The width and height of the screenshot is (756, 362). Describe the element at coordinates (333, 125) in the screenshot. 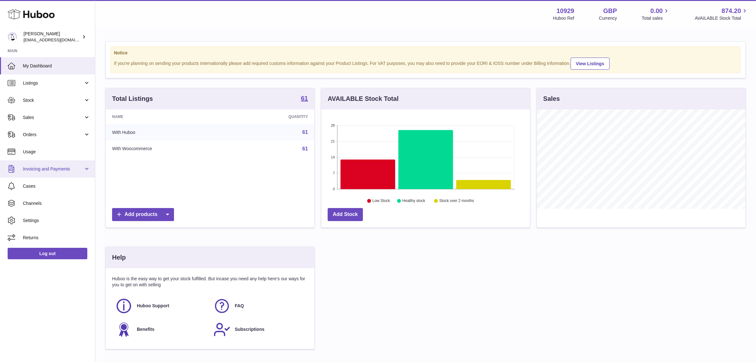

I see `text: 28` at that location.